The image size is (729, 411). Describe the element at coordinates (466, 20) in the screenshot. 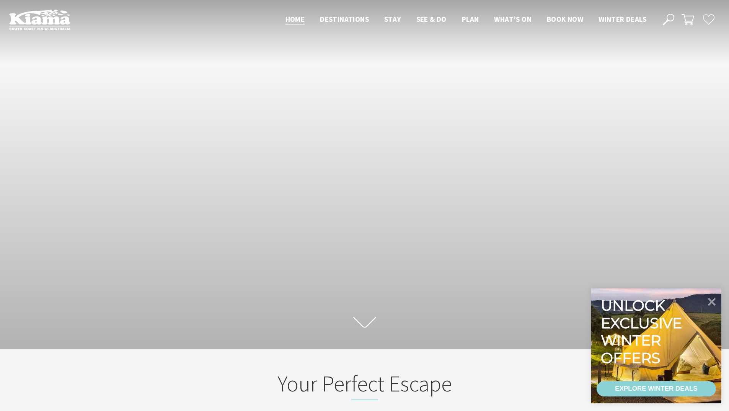

I see `nav: Main Menu` at that location.